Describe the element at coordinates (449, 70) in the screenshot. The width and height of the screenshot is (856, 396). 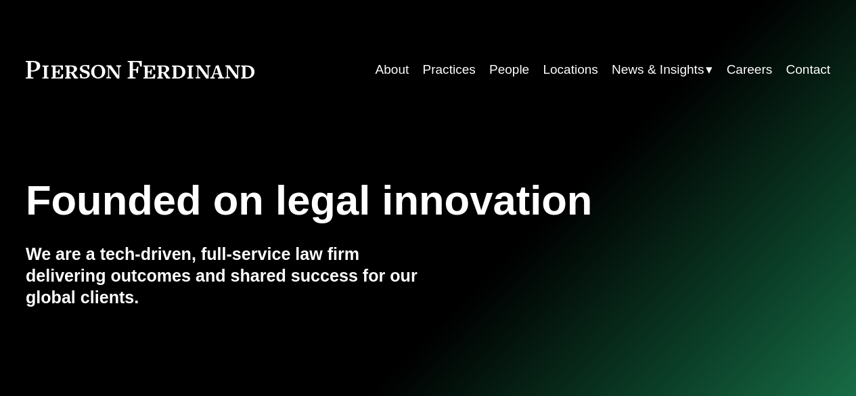
I see `a: Practices` at that location.